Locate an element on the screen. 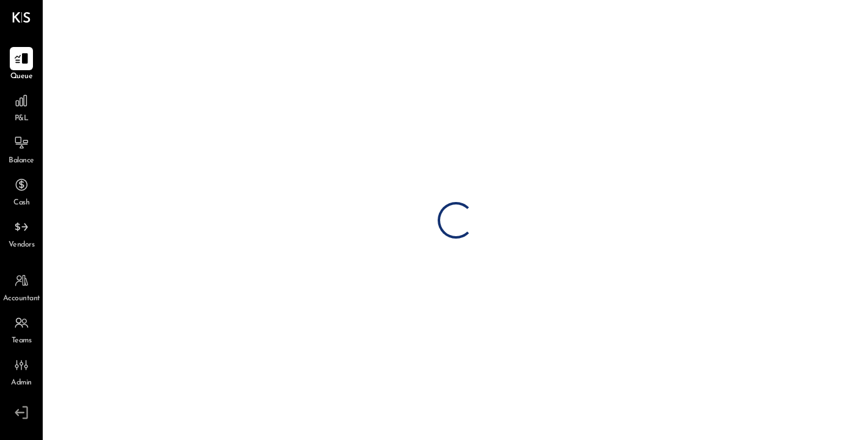 The width and height of the screenshot is (868, 440). a: Teams is located at coordinates (21, 329).